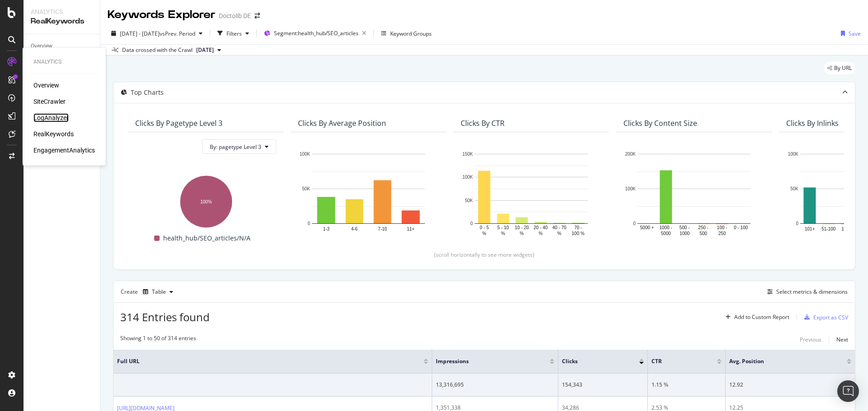 This screenshot has height=411, width=868. I want to click on text: 500 -, so click(684, 228).